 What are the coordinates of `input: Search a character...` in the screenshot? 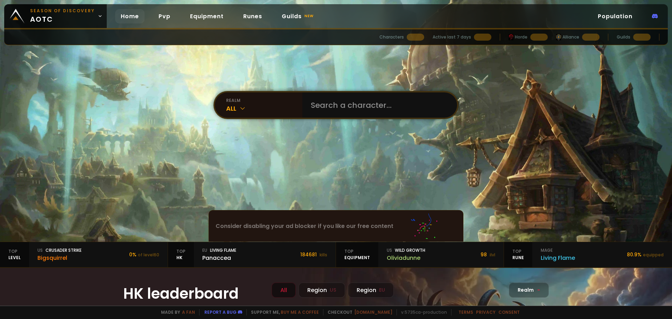 It's located at (378, 105).